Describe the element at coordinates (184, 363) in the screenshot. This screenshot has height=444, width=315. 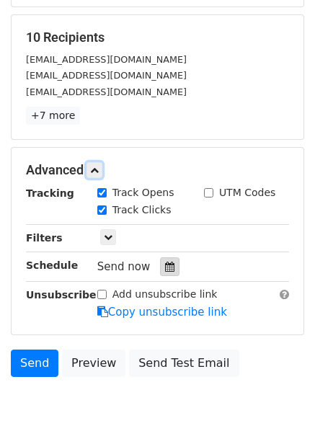
I see `a: Send Test Email` at that location.